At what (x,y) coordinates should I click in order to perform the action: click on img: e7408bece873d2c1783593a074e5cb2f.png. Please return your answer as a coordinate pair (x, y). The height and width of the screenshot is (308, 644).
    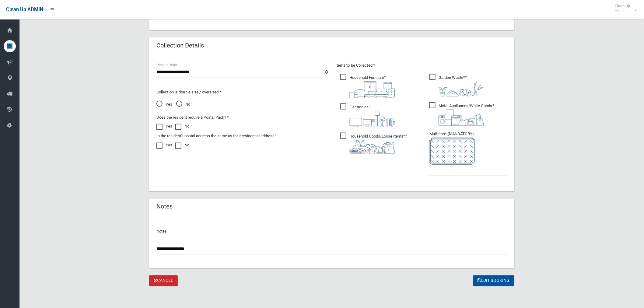
    Looking at the image, I should click on (452, 150).